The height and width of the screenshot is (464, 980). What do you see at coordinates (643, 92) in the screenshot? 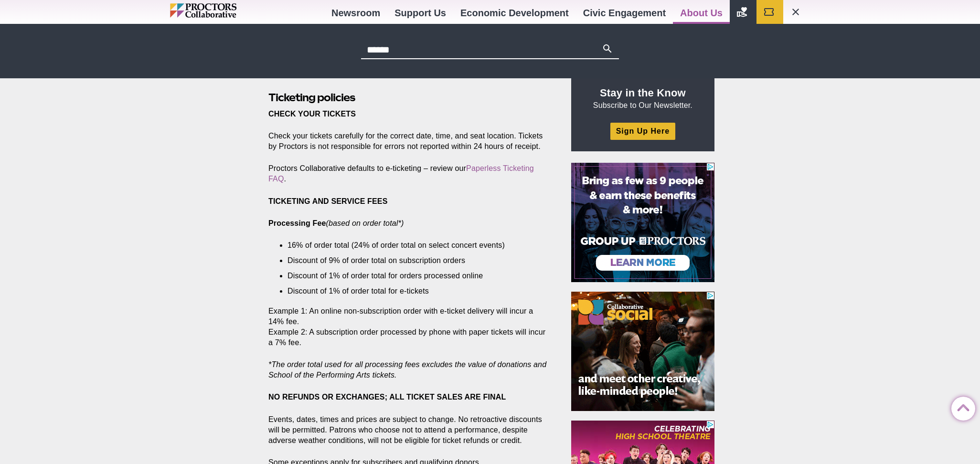
I see `strong: Stay in the Know` at bounding box center [643, 92].